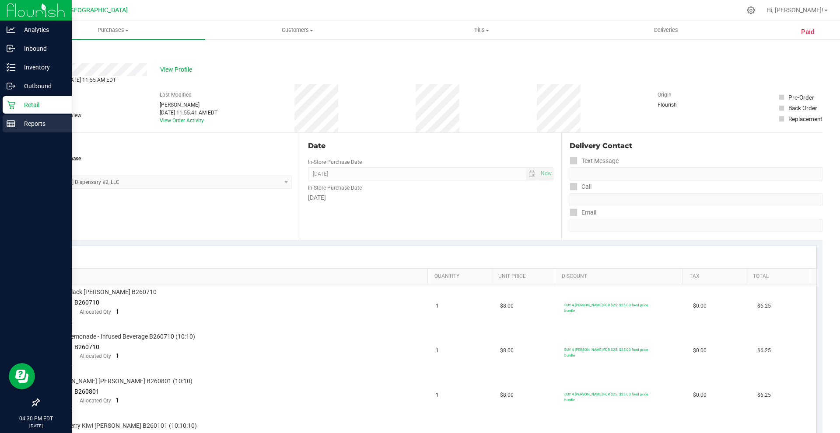 The height and width of the screenshot is (433, 840). I want to click on div: Date, so click(430, 146).